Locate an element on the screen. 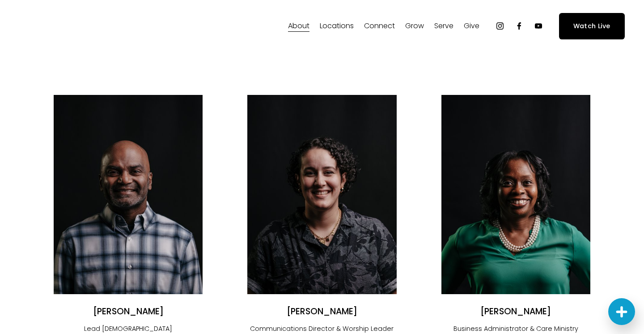  span: Locations is located at coordinates (336, 26).